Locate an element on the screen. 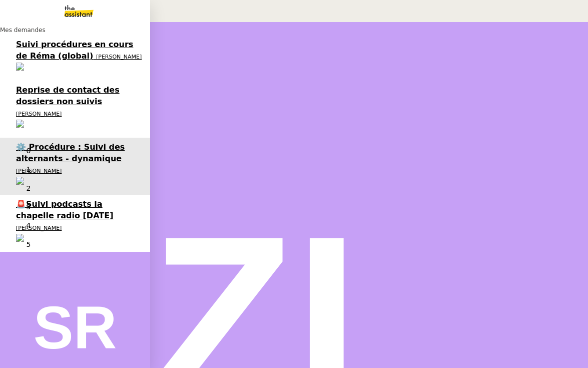  nz-badge-sup: 1 is located at coordinates (29, 235).